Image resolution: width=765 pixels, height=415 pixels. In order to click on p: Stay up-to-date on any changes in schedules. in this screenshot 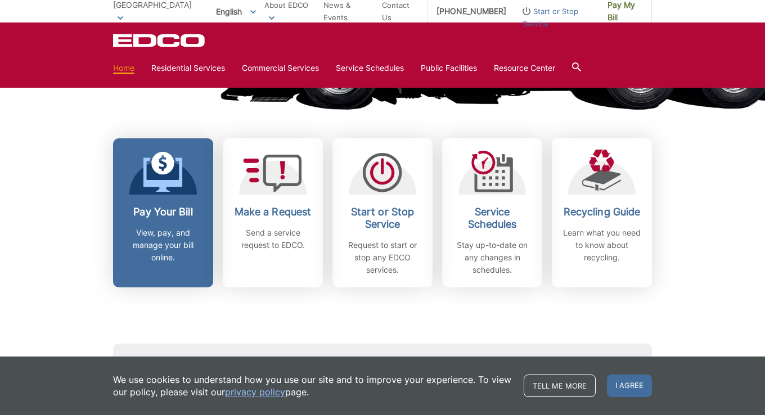, I will do `click(492, 258)`.